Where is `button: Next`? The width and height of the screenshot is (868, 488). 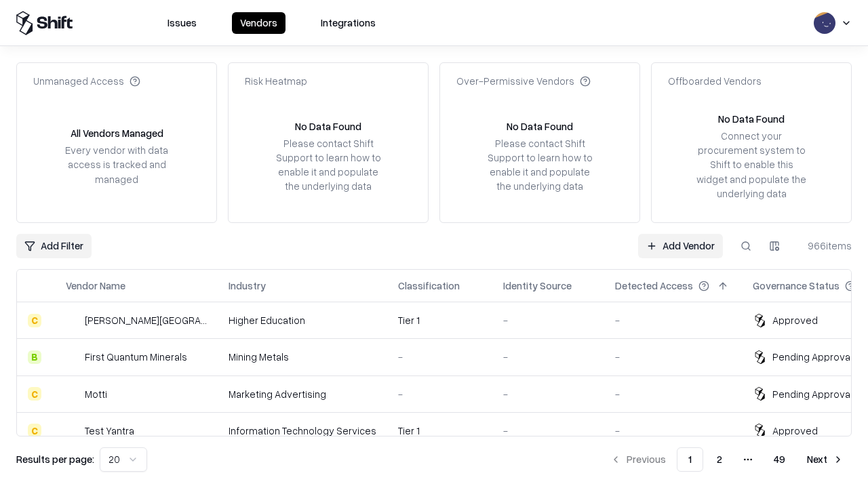
button: Next is located at coordinates (825, 460).